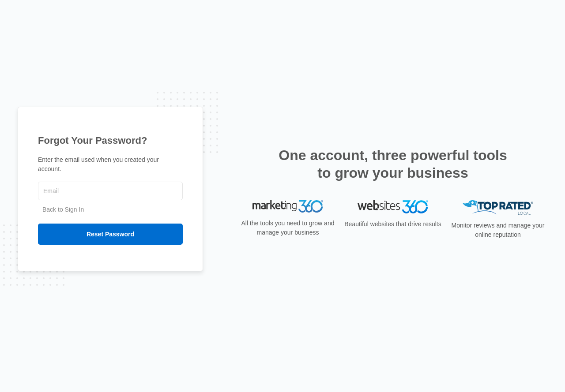 The height and width of the screenshot is (392, 565). What do you see at coordinates (110, 234) in the screenshot?
I see `input: Reset Password` at bounding box center [110, 234].